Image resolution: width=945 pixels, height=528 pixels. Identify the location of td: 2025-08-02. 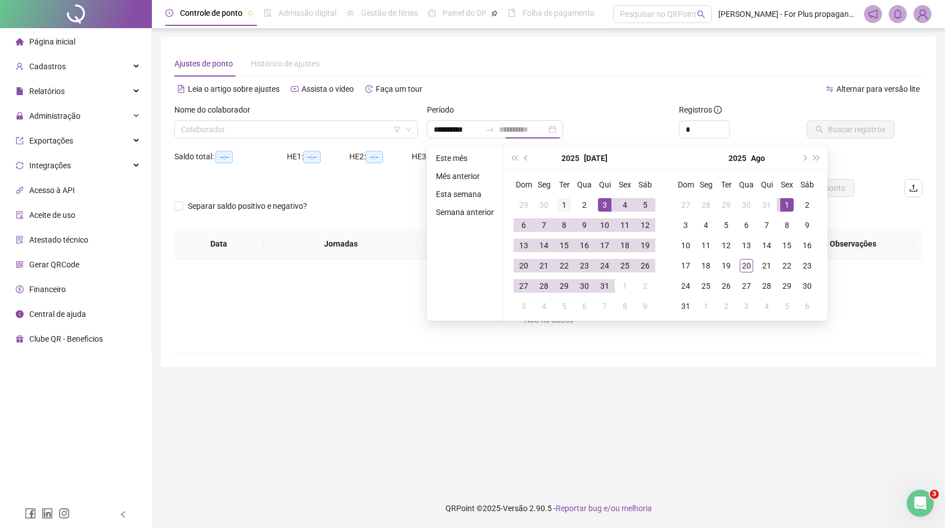
(807, 205).